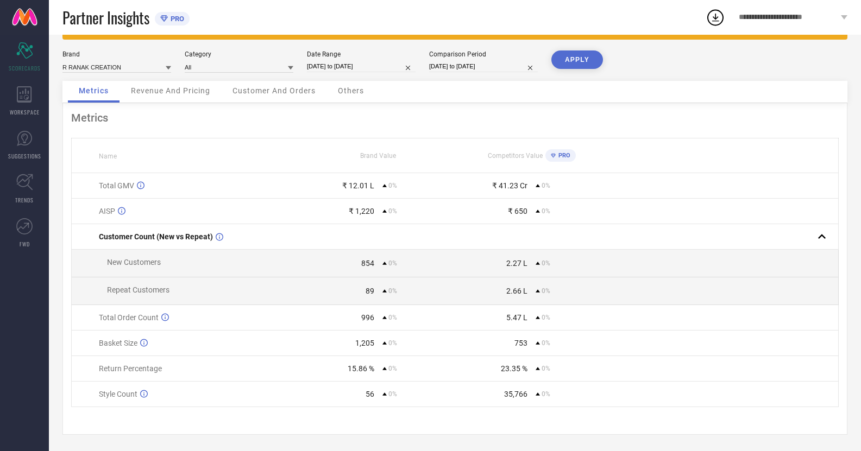 This screenshot has width=861, height=451. Describe the element at coordinates (24, 68) in the screenshot. I see `span: SCORECARDS` at that location.